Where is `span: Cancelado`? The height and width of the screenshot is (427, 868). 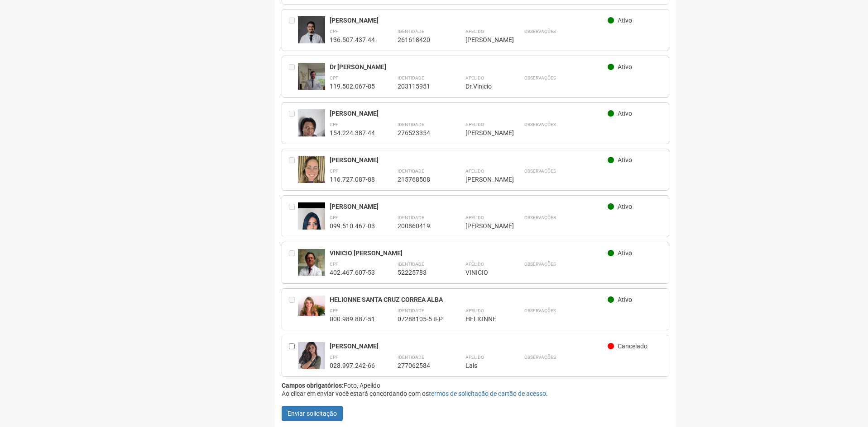
span: Cancelado is located at coordinates (632, 347).